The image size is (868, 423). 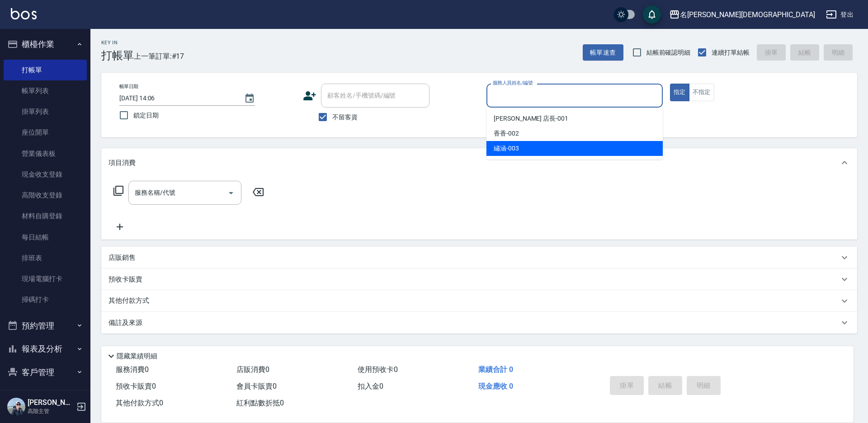 What do you see at coordinates (252, 369) in the screenshot?
I see `span: 店販消費 0` at bounding box center [252, 369].